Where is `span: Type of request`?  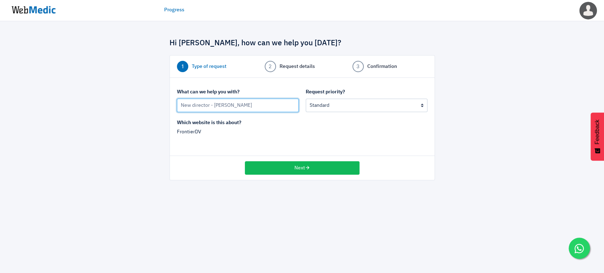
span: Type of request is located at coordinates (209, 67).